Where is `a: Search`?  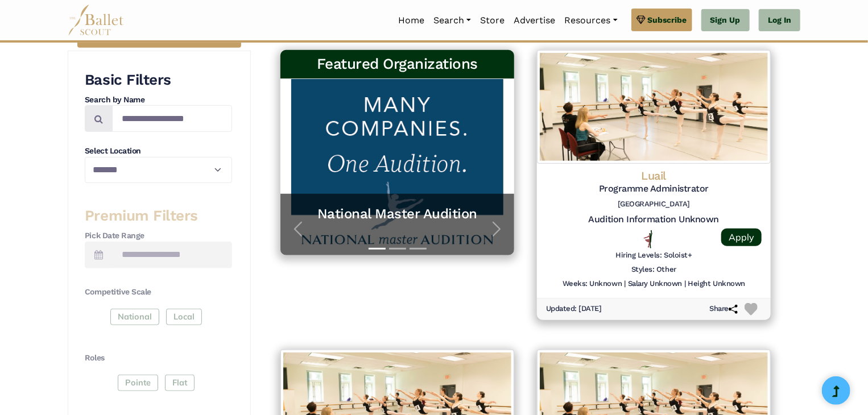 a: Search is located at coordinates (452, 21).